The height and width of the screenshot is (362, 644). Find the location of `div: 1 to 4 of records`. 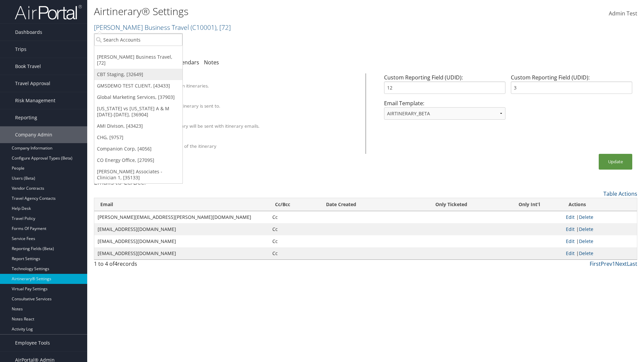

div: 1 to 4 of records is located at coordinates (160, 266).